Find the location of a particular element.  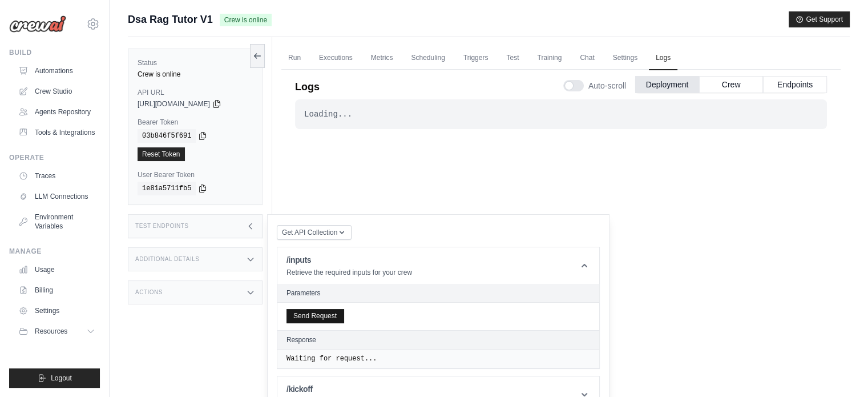

div: Operate is located at coordinates (54, 158).